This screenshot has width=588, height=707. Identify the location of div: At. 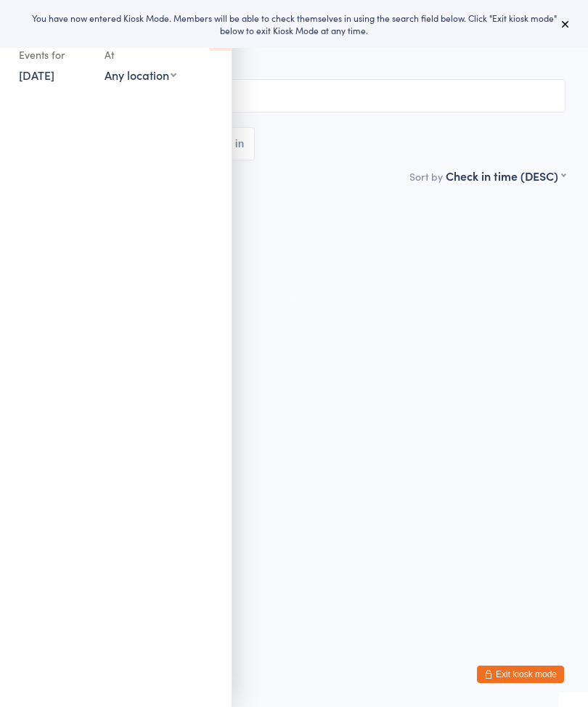
(140, 54).